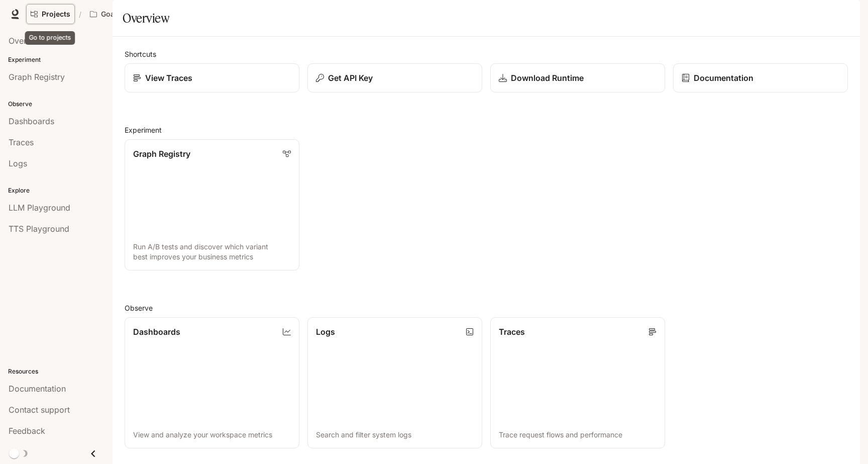 This screenshot has width=868, height=464. What do you see at coordinates (512, 331) in the screenshot?
I see `p: Traces` at bounding box center [512, 331].